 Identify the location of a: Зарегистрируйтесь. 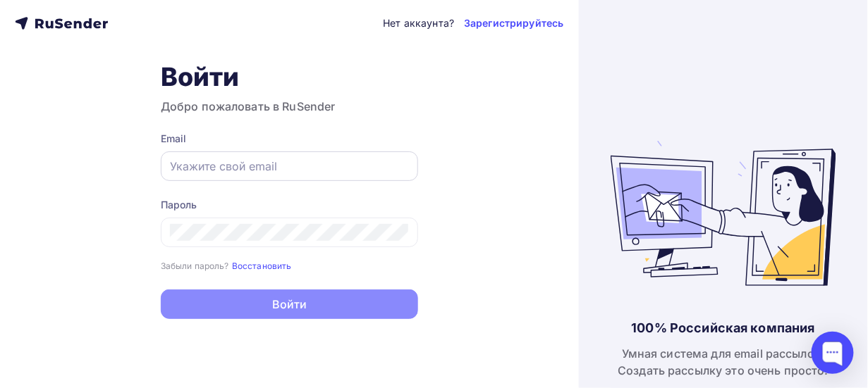
(513, 23).